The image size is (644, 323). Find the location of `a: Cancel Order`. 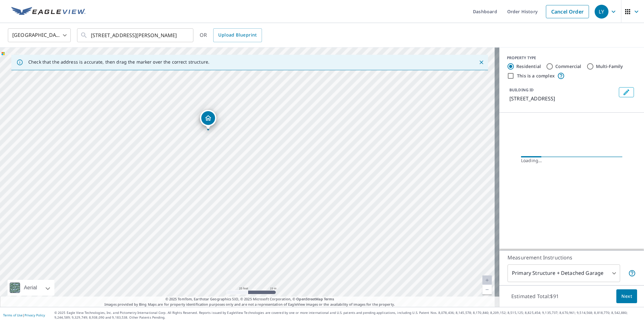

a: Cancel Order is located at coordinates (567, 12).